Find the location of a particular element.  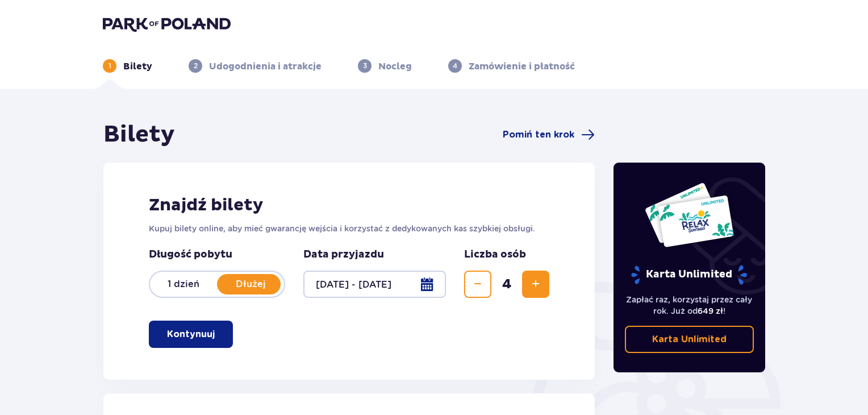

p: Kontynuuj is located at coordinates (191, 334).